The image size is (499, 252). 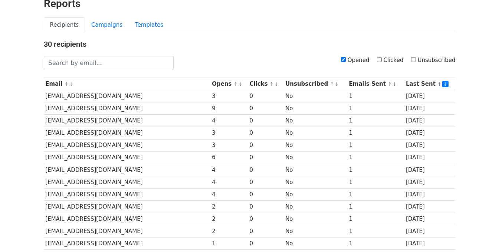 What do you see at coordinates (433, 60) in the screenshot?
I see `label: Unsubscribed` at bounding box center [433, 60].